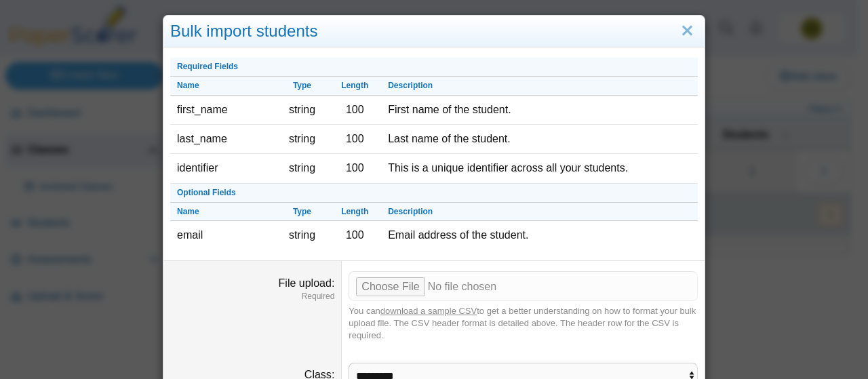  Describe the element at coordinates (539, 110) in the screenshot. I see `td: First name of the student.` at that location.